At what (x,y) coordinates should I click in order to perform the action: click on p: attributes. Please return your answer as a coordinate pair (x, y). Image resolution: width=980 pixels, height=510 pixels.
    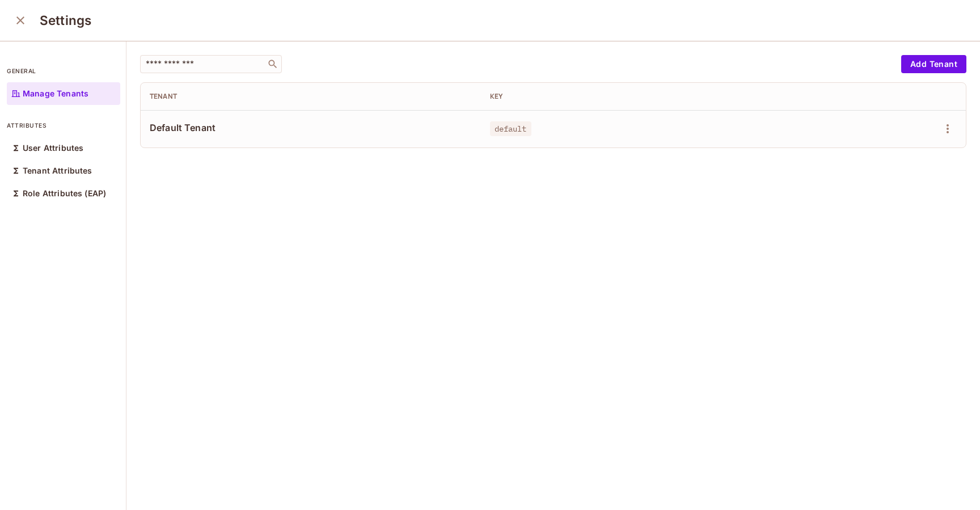
    Looking at the image, I should click on (64, 125).